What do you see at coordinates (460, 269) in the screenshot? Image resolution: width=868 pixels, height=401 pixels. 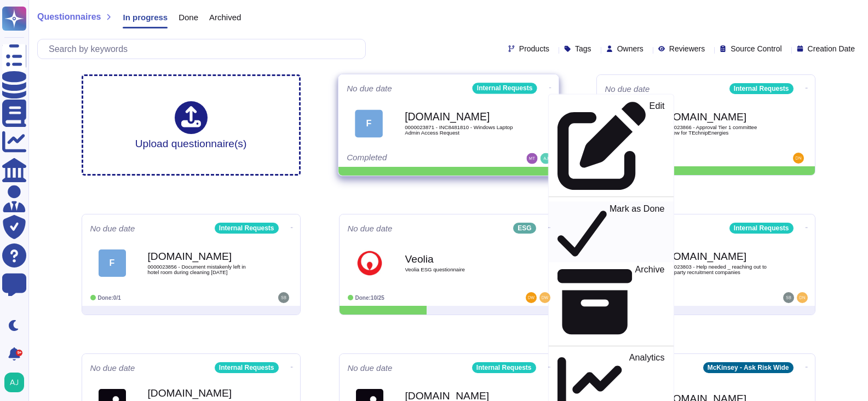 I see `span: Veolia ESG questionnaire` at bounding box center [460, 269].